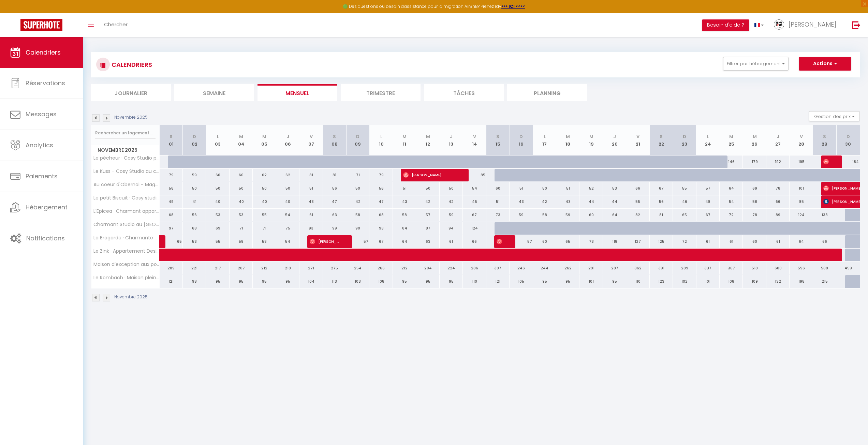 Image resolution: width=868 pixels, height=445 pixels. Describe the element at coordinates (194, 175) in the screenshot. I see `div: 59` at that location.